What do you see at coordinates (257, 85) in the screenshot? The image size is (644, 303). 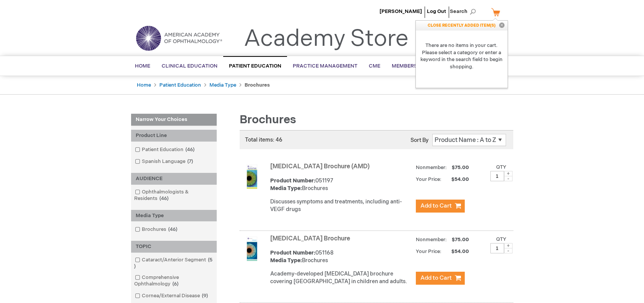 I see `strong: Brochures` at bounding box center [257, 85].